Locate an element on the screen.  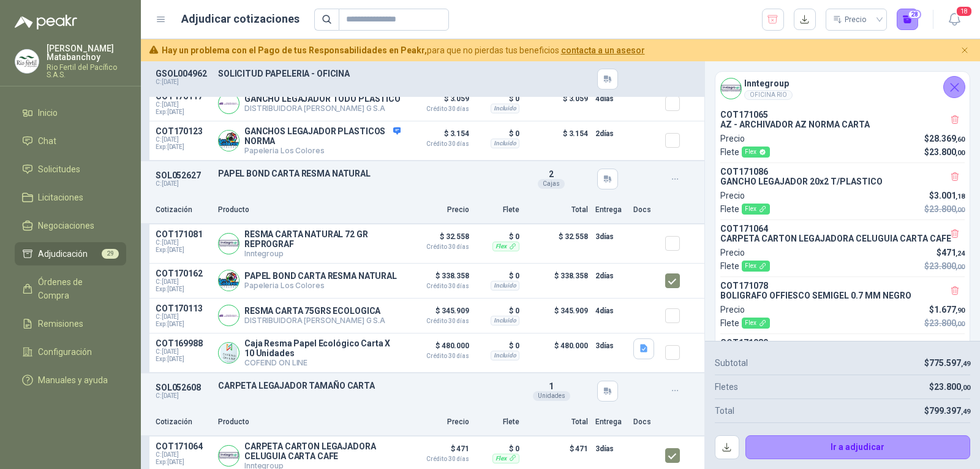
span: Manuales y ayuda is located at coordinates (73, 380).